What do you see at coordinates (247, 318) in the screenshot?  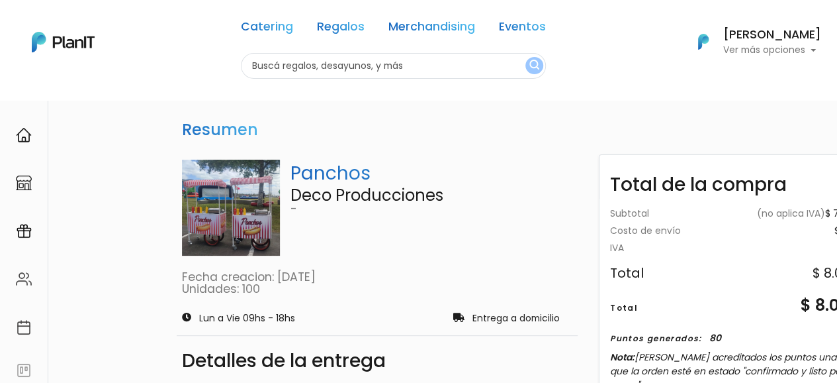 I see `p: Lun a Vie 09hs - 18hs` at bounding box center [247, 318].